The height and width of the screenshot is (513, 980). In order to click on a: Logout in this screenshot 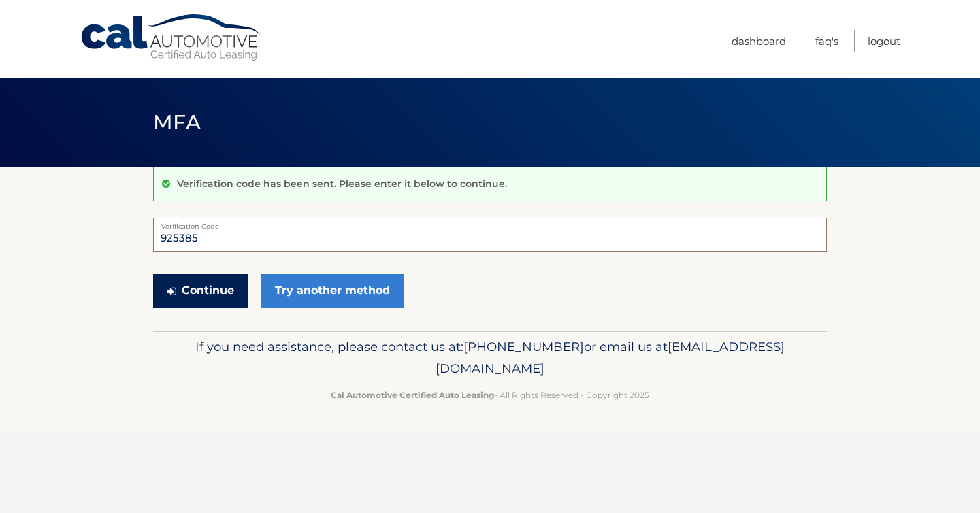, I will do `click(885, 41)`.